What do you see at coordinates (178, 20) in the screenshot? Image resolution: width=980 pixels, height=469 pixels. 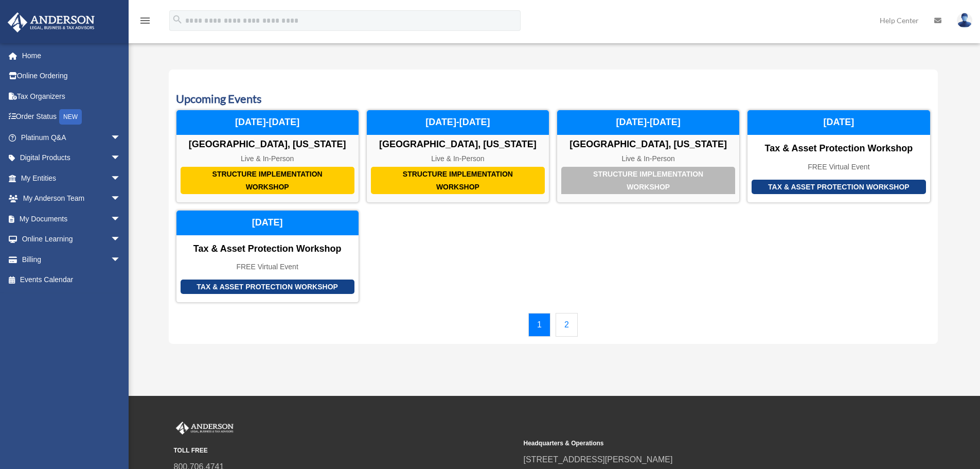 I see `i: search` at bounding box center [178, 20].